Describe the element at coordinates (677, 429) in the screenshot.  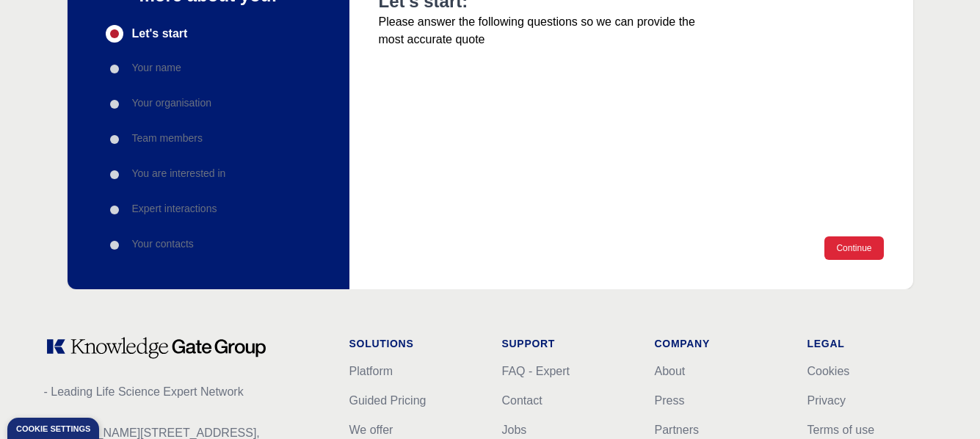
I see `a: Partners` at that location.